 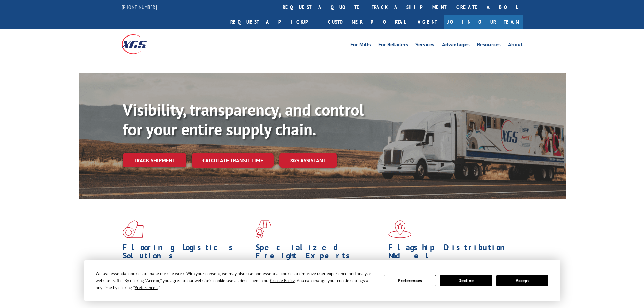 What do you see at coordinates (452, 253) in the screenshot?
I see `h1: Flagship Distribution Model` at bounding box center [452, 253].